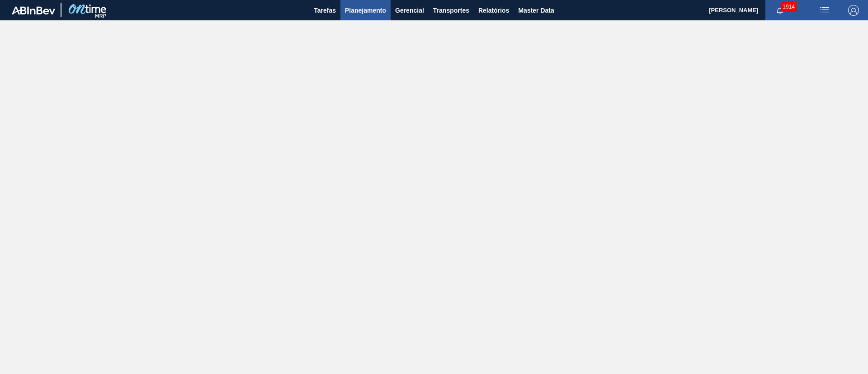 Image resolution: width=868 pixels, height=374 pixels. What do you see at coordinates (325, 11) in the screenshot?
I see `span: Tarefas` at bounding box center [325, 11].